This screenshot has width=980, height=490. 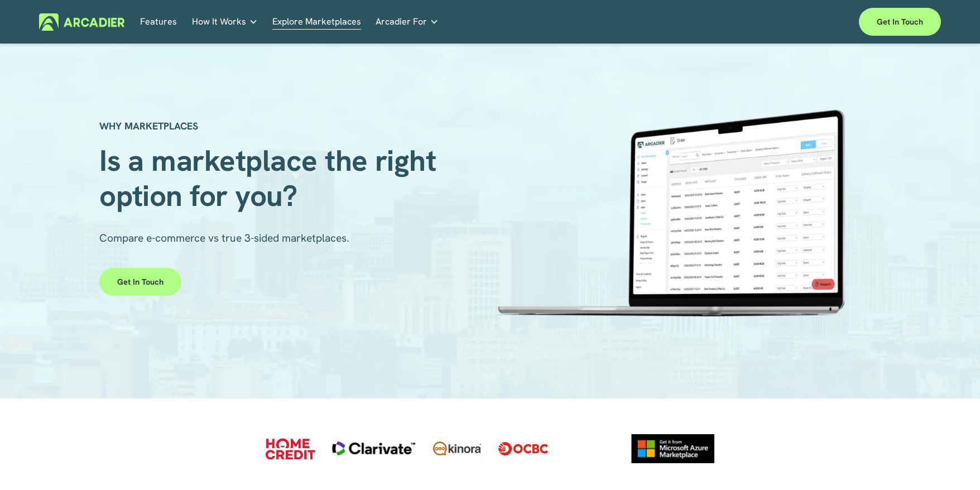 What do you see at coordinates (317, 21) in the screenshot?
I see `a: Explore Marketplaces` at bounding box center [317, 21].